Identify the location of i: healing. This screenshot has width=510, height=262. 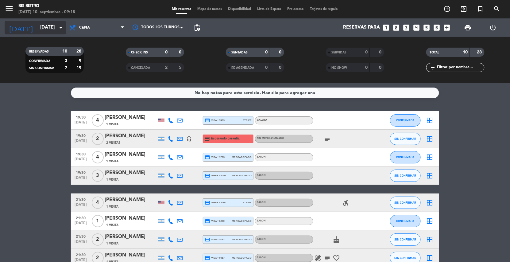
(318, 258).